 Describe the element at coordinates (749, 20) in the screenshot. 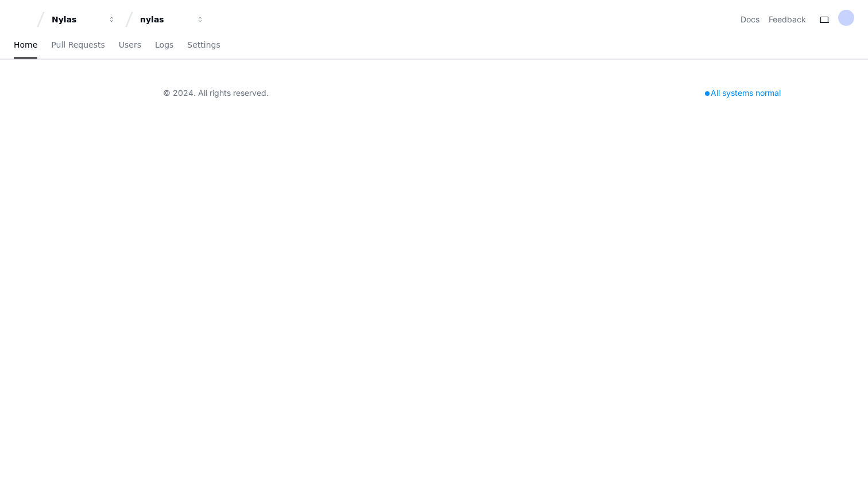

I see `a: Docs` at that location.